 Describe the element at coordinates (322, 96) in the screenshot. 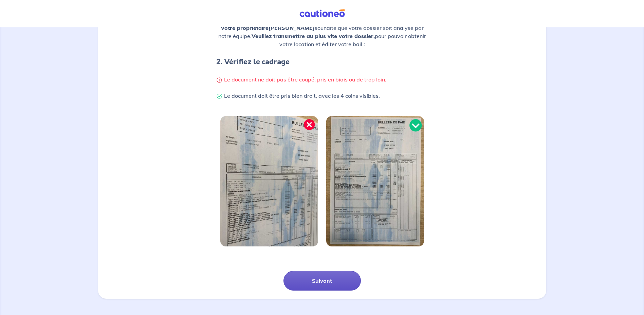

I see `p: Le document doit être pris bien droit, avec les 4 coins visibles.` at that location.